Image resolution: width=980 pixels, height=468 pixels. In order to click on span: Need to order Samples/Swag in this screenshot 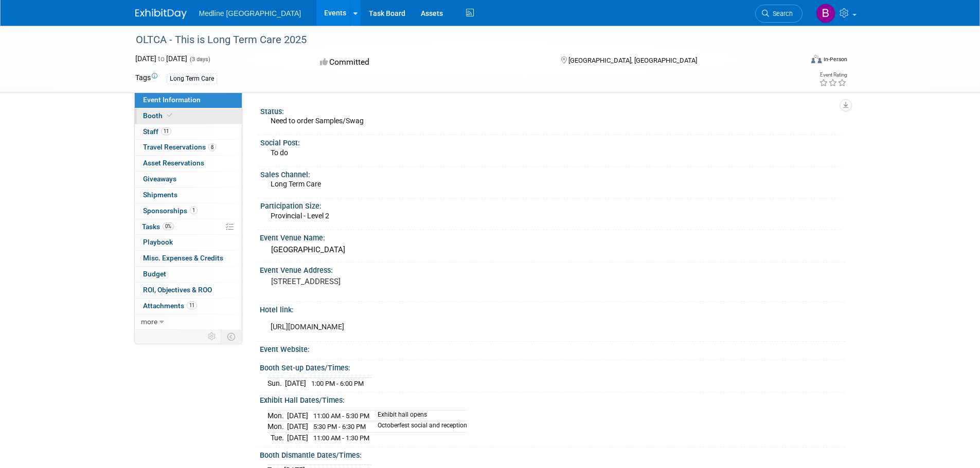, I will do `click(316, 121)`.